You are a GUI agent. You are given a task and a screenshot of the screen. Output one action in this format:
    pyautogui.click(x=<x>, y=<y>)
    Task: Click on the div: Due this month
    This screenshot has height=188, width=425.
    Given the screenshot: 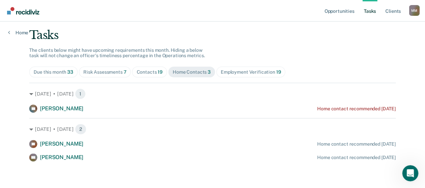 What is the action you would take?
    pyautogui.click(x=53, y=72)
    